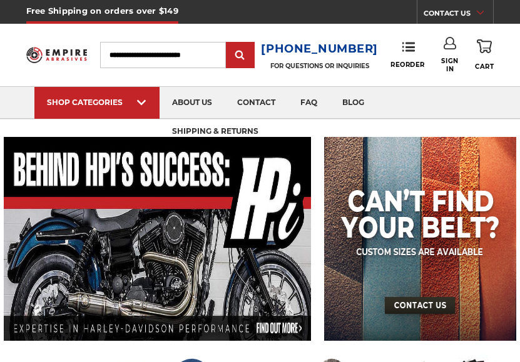 This screenshot has height=362, width=520. What do you see at coordinates (353, 103) in the screenshot?
I see `a: blog` at bounding box center [353, 103].